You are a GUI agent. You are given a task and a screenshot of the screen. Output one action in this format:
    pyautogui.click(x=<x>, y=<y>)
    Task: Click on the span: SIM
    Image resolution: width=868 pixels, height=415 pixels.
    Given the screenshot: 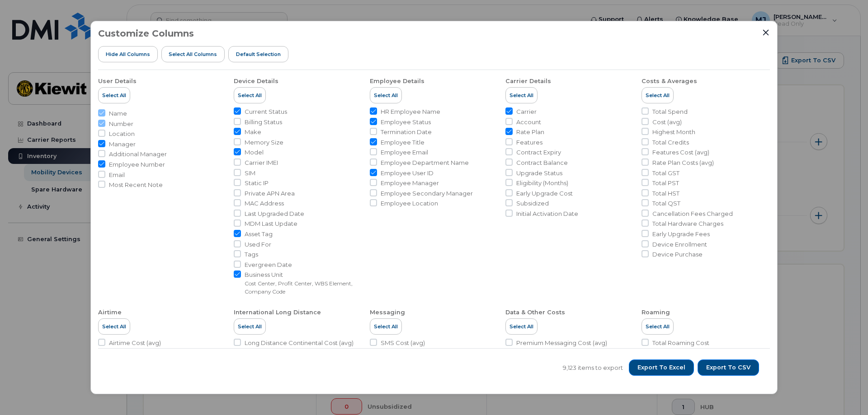 What is the action you would take?
    pyautogui.click(x=250, y=173)
    